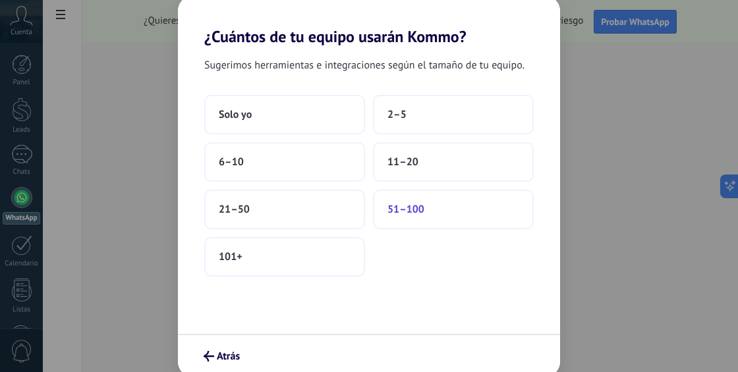  Describe the element at coordinates (228, 357) in the screenshot. I see `span: Atrás` at that location.